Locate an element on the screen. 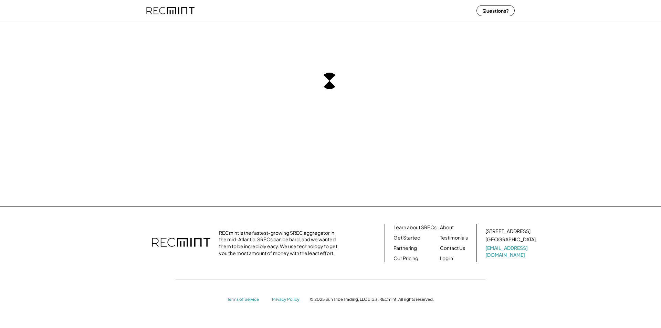 The image size is (661, 328). a: Get Started is located at coordinates (407, 238).